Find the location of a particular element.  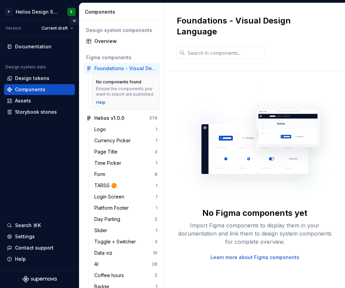

div: Design system data is located at coordinates (26, 67).